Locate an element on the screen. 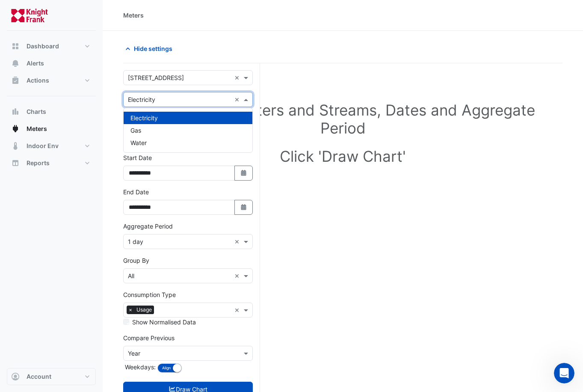  span: Hide settings is located at coordinates (153, 48).